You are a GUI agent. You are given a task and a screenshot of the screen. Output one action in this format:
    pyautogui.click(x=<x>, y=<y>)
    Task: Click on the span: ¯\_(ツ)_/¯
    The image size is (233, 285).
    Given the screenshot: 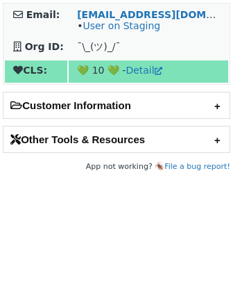 What is the action you would take?
    pyautogui.click(x=99, y=47)
    